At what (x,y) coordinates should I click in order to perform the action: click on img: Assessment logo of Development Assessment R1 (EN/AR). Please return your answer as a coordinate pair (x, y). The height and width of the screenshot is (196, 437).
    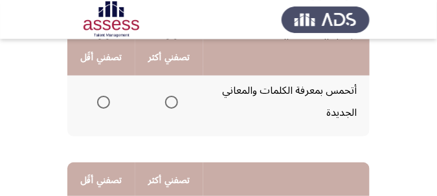
    Looking at the image, I should click on (111, 19).